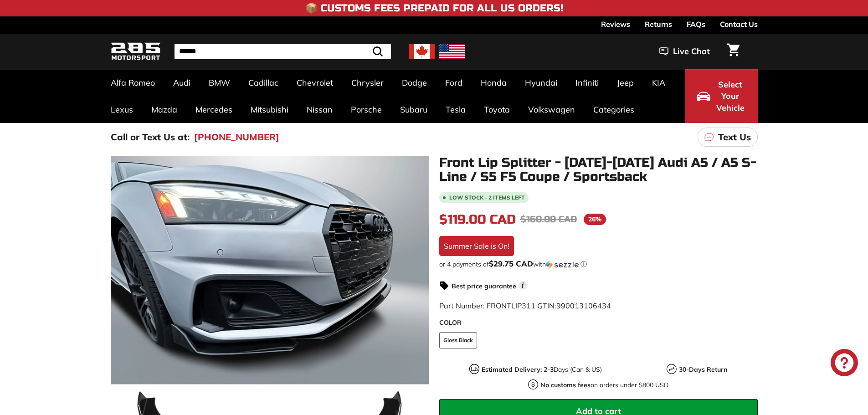 The image size is (868, 415). Describe the element at coordinates (625, 83) in the screenshot. I see `a: Jeep` at that location.